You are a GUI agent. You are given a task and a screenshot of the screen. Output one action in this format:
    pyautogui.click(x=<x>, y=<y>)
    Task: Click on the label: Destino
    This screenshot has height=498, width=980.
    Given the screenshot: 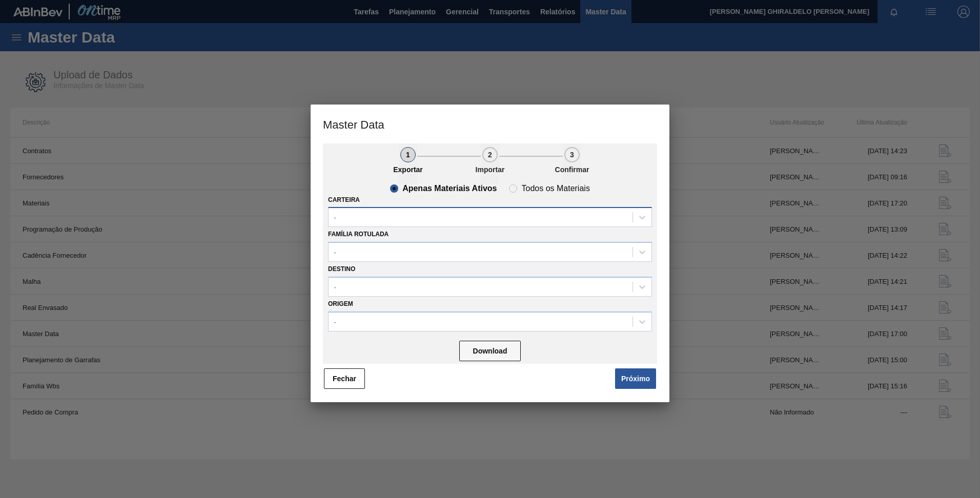 What is the action you would take?
    pyautogui.click(x=341, y=269)
    